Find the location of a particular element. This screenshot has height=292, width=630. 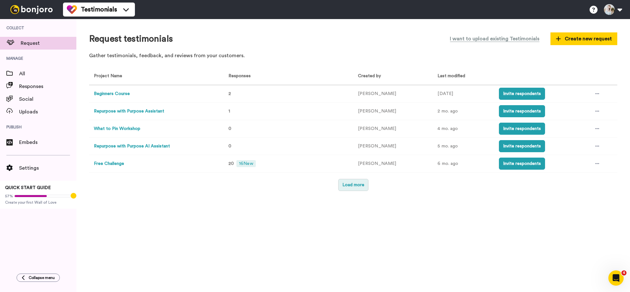

span: 16 New is located at coordinates (246, 164).